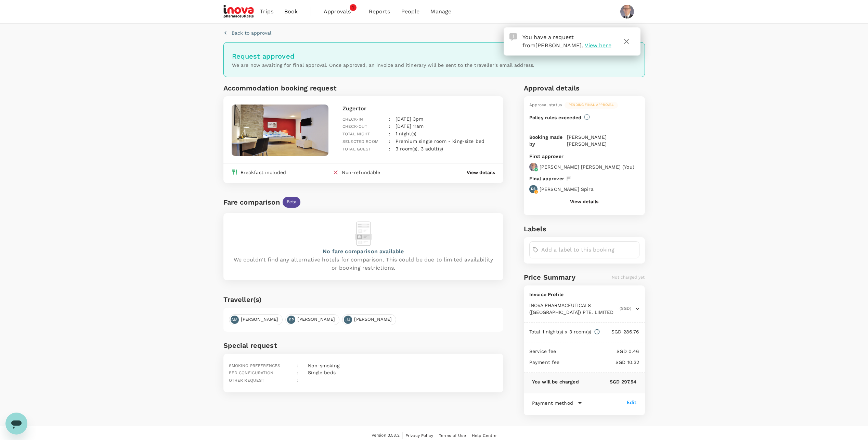 This screenshot has width=868, height=440. I want to click on p: First approver, so click(584, 156).